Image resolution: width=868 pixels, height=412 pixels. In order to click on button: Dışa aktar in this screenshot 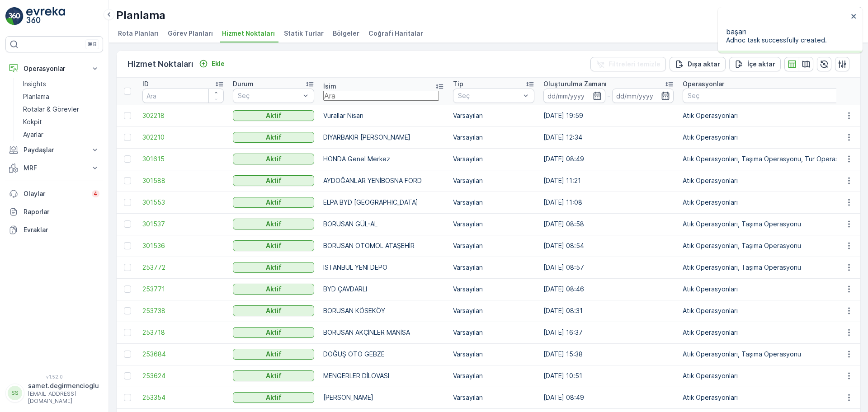, I will do `click(697, 64)`.